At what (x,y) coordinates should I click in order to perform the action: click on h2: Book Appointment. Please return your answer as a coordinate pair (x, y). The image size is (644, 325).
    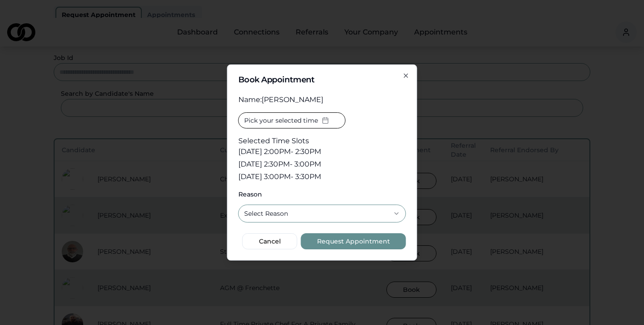
    Looking at the image, I should click on (322, 79).